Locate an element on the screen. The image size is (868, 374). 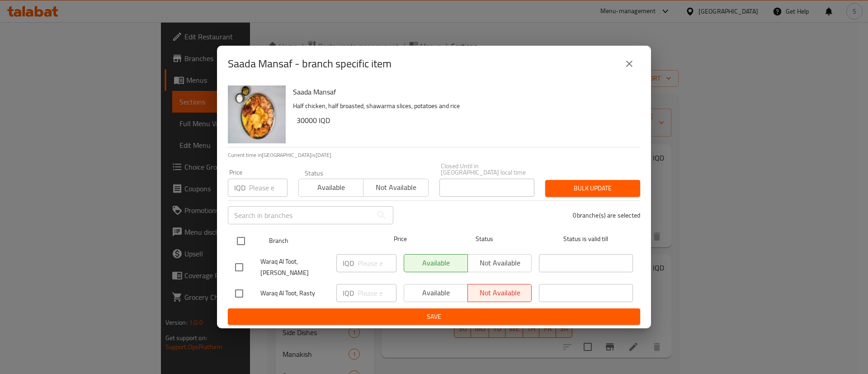
p: 0 branche(s) are selected is located at coordinates (606, 215).